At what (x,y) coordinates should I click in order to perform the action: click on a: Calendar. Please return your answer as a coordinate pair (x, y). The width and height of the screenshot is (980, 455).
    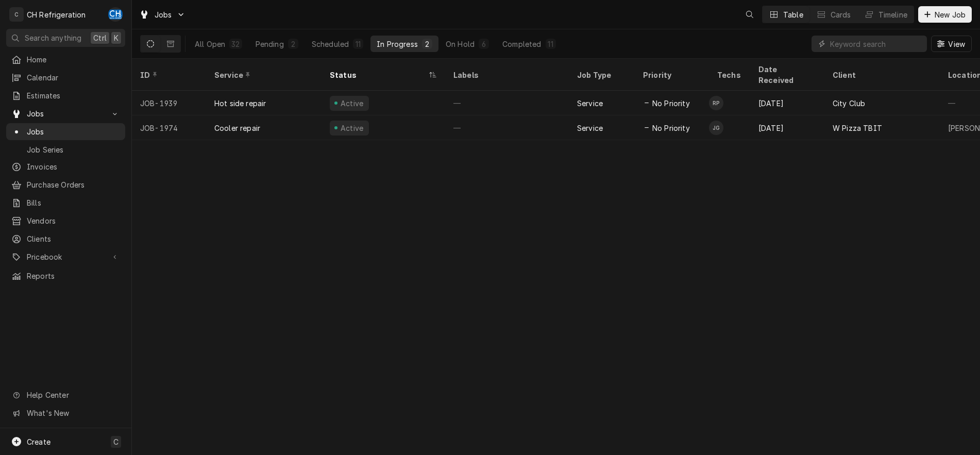
    Looking at the image, I should click on (66, 78).